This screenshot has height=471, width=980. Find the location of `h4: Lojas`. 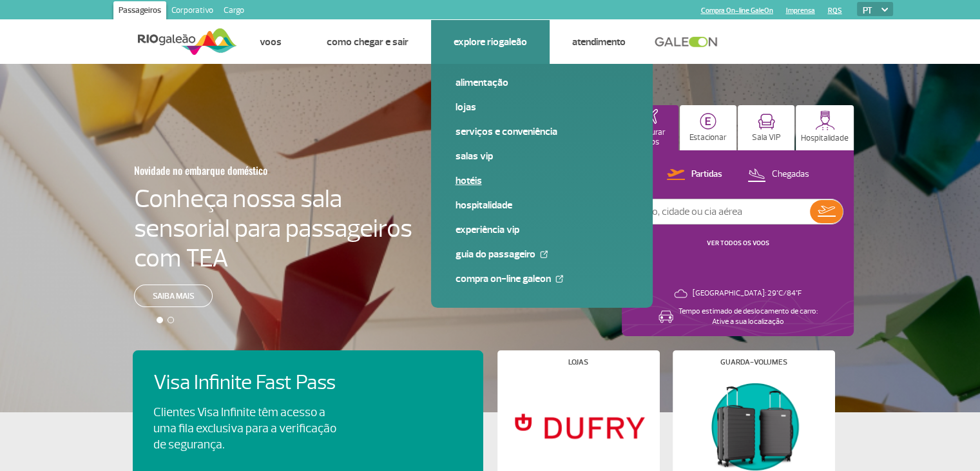

h4: Lojas is located at coordinates (578, 362).